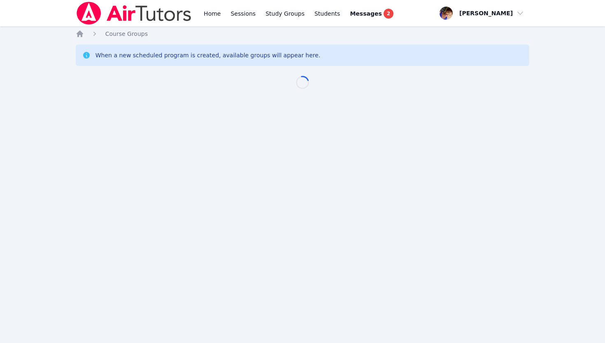  Describe the element at coordinates (366, 14) in the screenshot. I see `span: Messages` at that location.